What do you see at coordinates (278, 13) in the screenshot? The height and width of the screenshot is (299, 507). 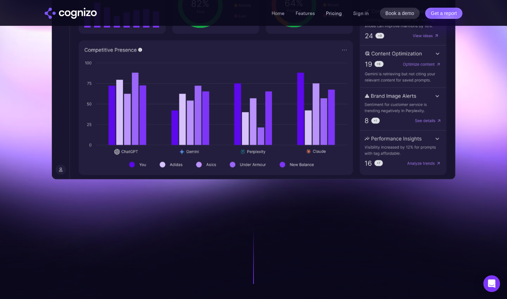 I see `a: Home` at bounding box center [278, 13].